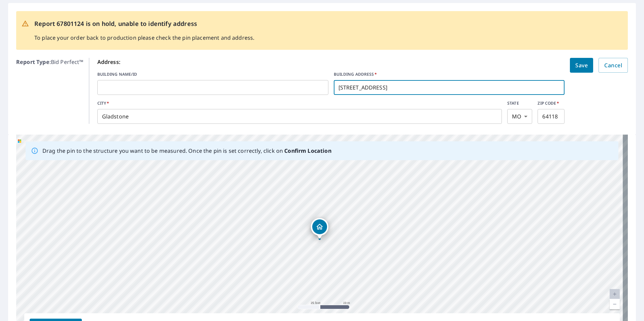 This screenshot has width=644, height=321. Describe the element at coordinates (551, 104) in the screenshot. I see `label: ZIP CODE` at that location.